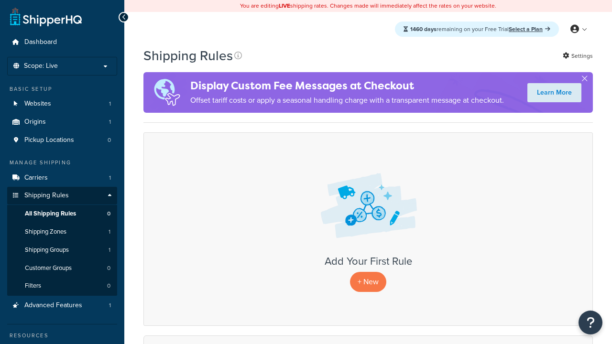 The height and width of the screenshot is (344, 612). What do you see at coordinates (62, 232) in the screenshot?
I see `a: Shipping Zones 1` at bounding box center [62, 232].